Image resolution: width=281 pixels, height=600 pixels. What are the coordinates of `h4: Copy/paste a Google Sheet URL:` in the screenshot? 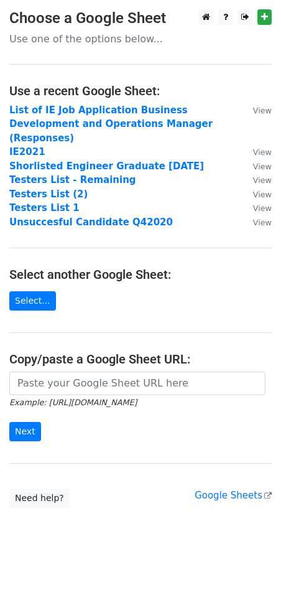 It's located at (141, 359).